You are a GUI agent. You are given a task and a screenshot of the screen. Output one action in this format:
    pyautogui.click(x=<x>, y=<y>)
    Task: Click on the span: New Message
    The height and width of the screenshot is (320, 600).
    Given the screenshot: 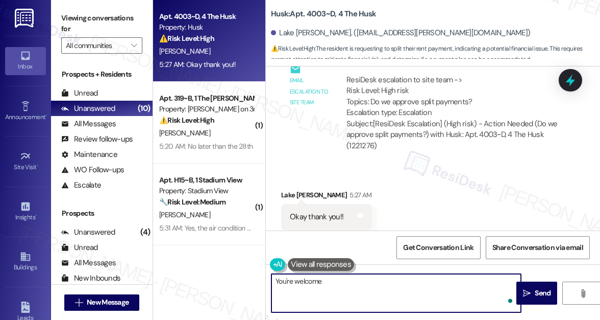 What is the action you would take?
    pyautogui.click(x=108, y=302)
    